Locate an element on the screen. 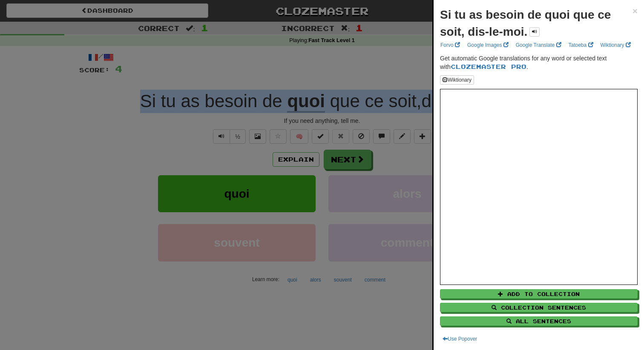 This screenshot has height=350, width=644. button: Add to Collection is located at coordinates (539, 294).